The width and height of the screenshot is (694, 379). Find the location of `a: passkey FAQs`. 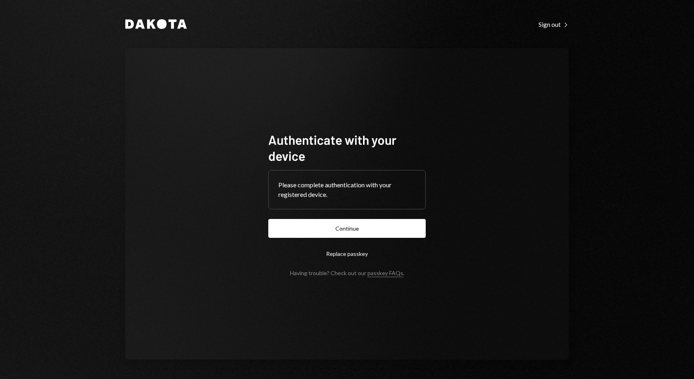

a: passkey FAQs is located at coordinates (385, 273).